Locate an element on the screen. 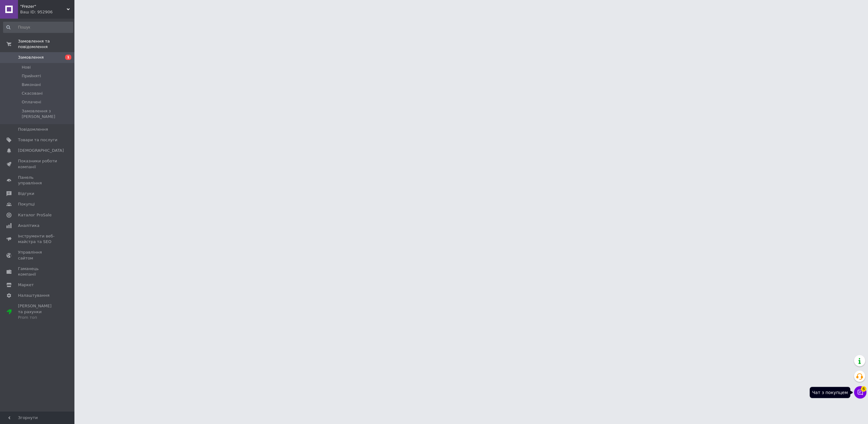 Image resolution: width=868 pixels, height=424 pixels. span: Панель управління is located at coordinates (38, 180).